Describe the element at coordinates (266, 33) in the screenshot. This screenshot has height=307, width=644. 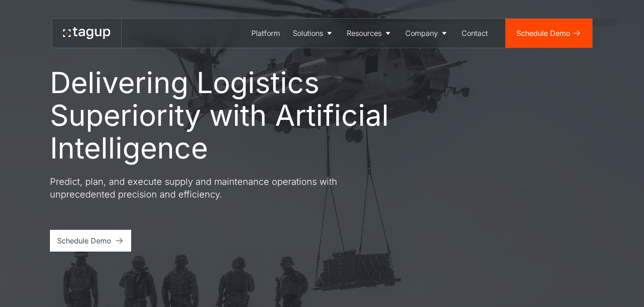
I see `div: Platform` at that location.